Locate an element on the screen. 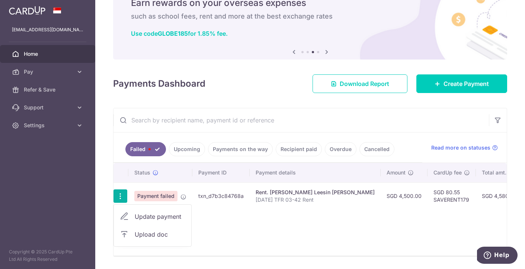  span: Settings is located at coordinates (48, 125).